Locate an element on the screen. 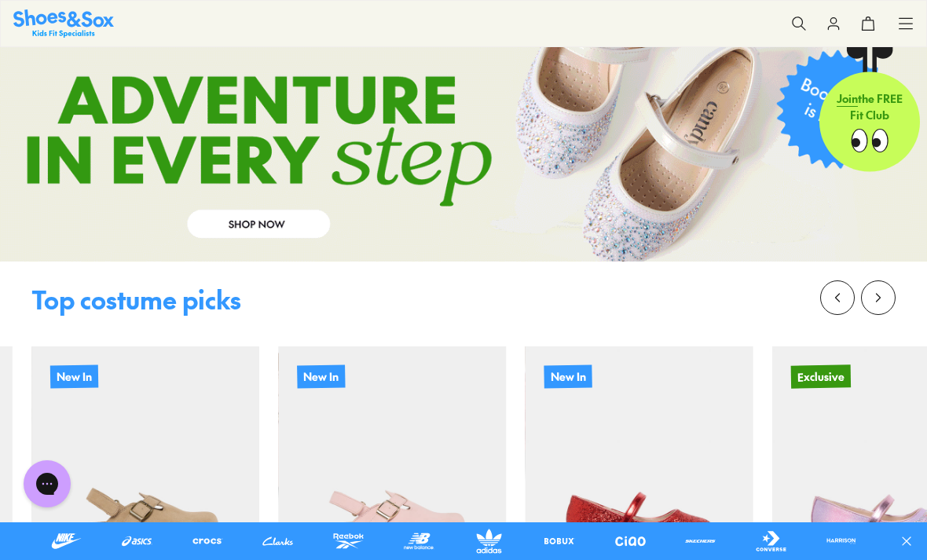 This screenshot has height=560, width=927. button: Open gorgias live chat is located at coordinates (31, 29).